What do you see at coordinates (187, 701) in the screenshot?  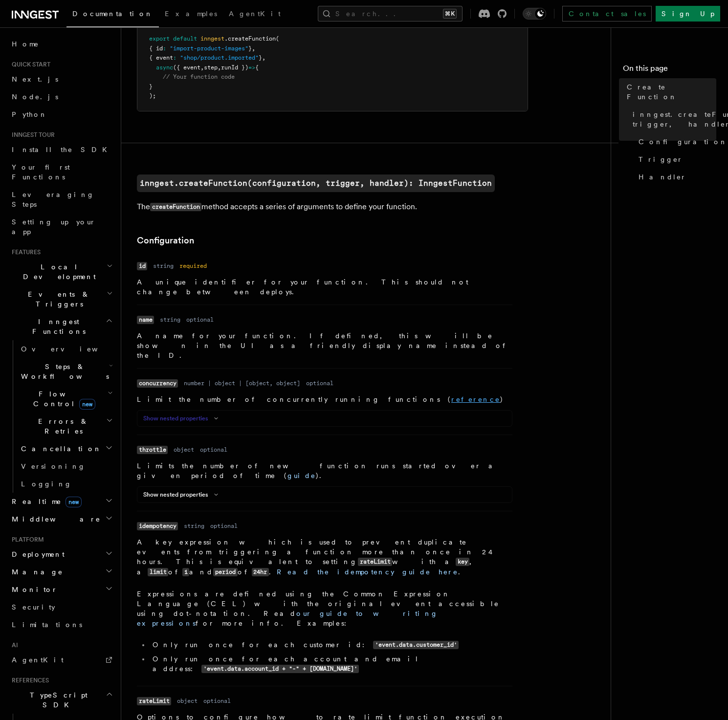 I see `dd: object` at bounding box center [187, 701].